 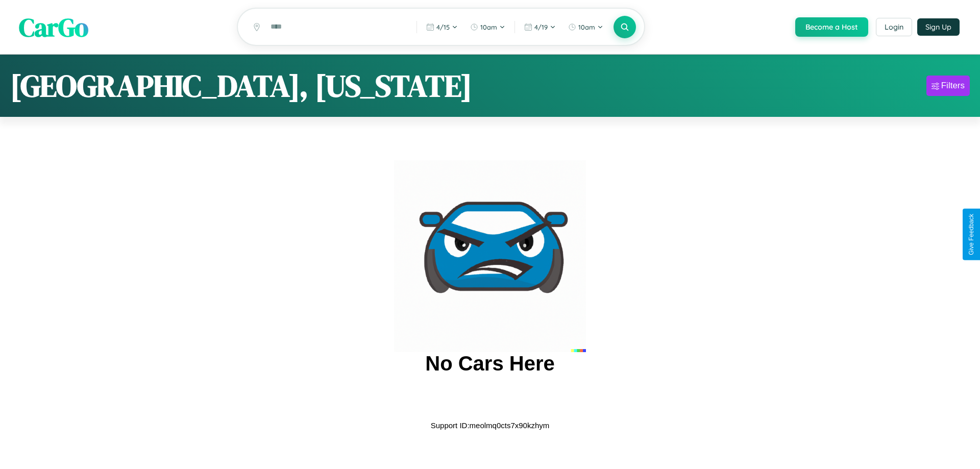 I want to click on img: car, so click(x=490, y=256).